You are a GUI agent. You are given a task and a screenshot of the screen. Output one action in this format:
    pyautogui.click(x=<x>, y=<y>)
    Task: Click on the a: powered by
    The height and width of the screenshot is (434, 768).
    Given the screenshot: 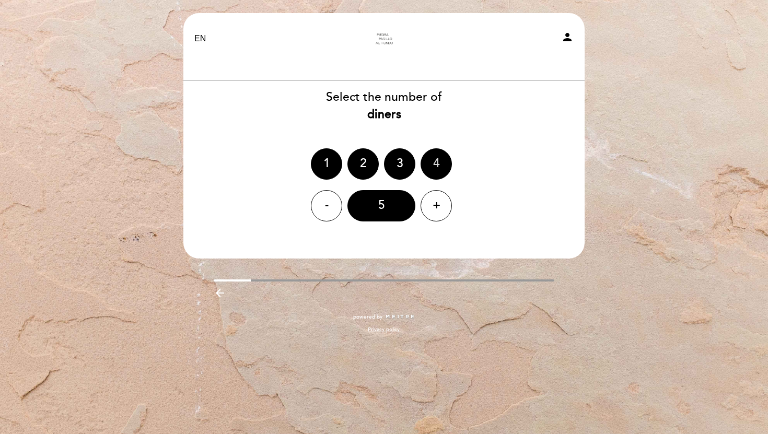 What is the action you would take?
    pyautogui.click(x=384, y=317)
    